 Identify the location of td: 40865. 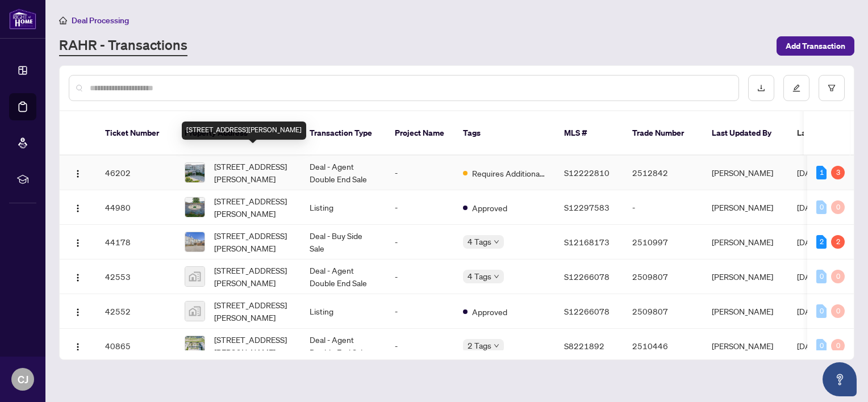
(136, 346).